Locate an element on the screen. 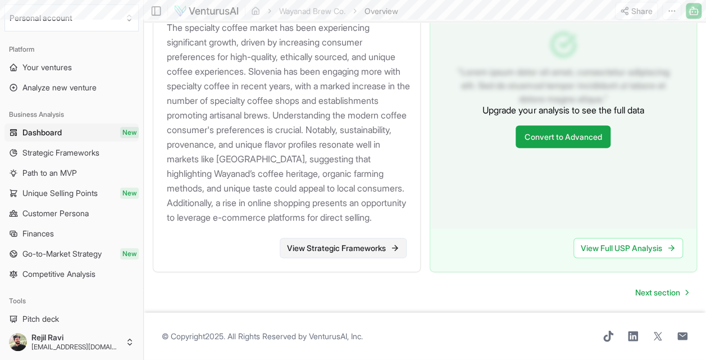 The image size is (706, 360). span: Unique Selling Points is located at coordinates (60, 193).